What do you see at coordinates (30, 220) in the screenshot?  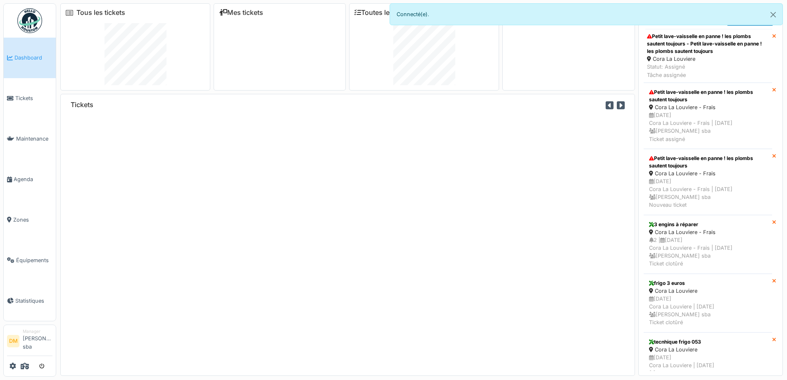 I see `a: Zones` at bounding box center [30, 220].